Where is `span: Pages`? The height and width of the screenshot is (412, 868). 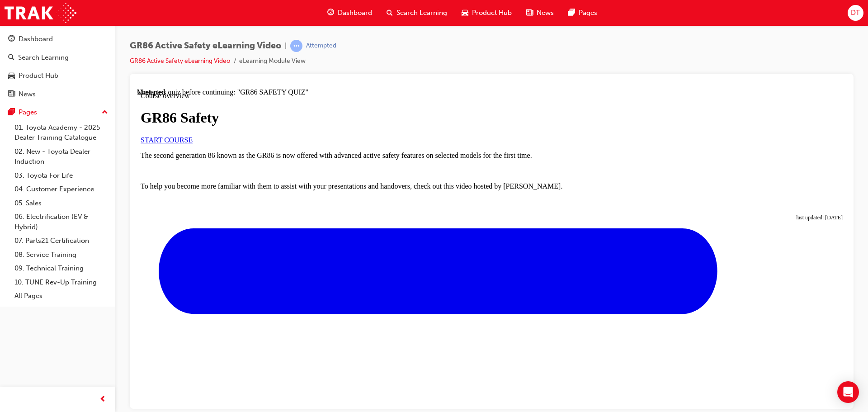 span: Pages is located at coordinates (588, 13).